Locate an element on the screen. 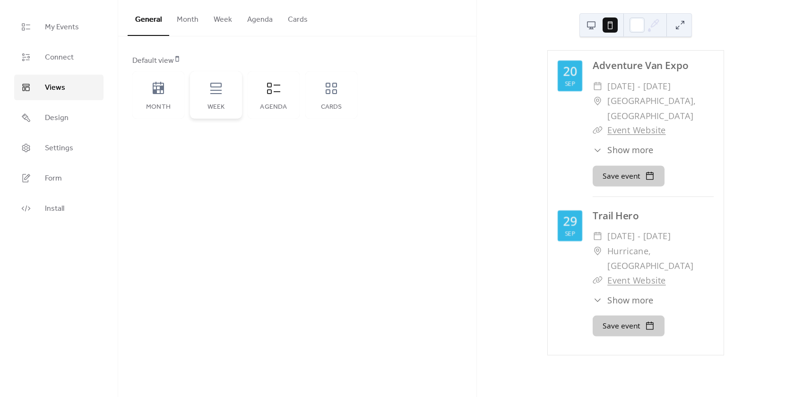 Image resolution: width=794 pixels, height=397 pixels. a: Settings is located at coordinates (59, 148).